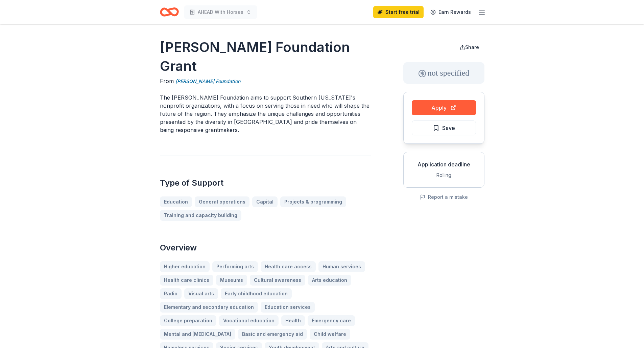 The height and width of the screenshot is (348, 644). I want to click on h2: Type of Support, so click(265, 183).